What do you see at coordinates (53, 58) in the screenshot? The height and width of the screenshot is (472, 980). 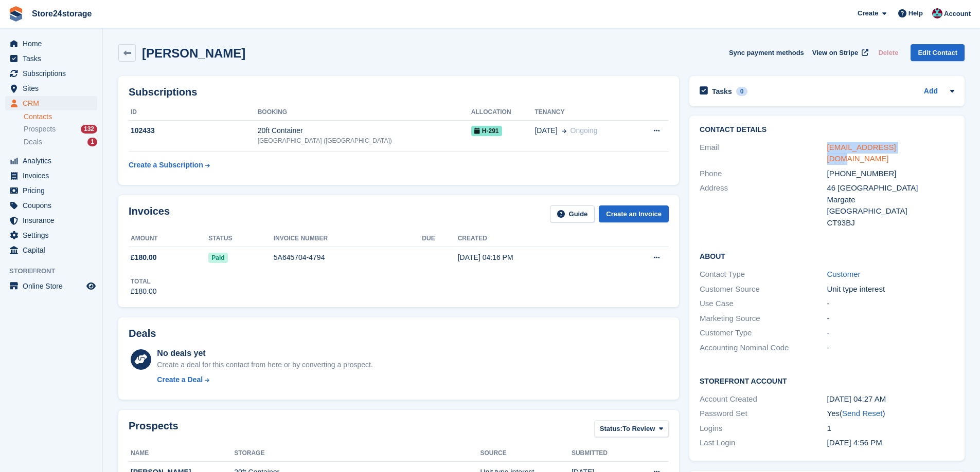 I see `span: Tasks` at bounding box center [53, 58].